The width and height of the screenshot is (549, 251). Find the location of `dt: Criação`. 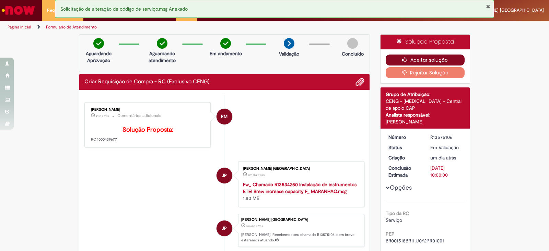

dt: Criação is located at coordinates (404, 158).